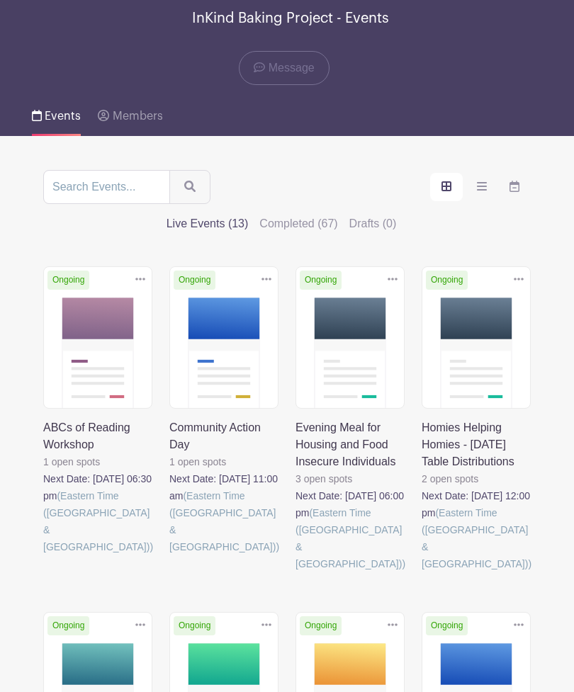  I want to click on span: InKind Baking Project - Events, so click(290, 18).